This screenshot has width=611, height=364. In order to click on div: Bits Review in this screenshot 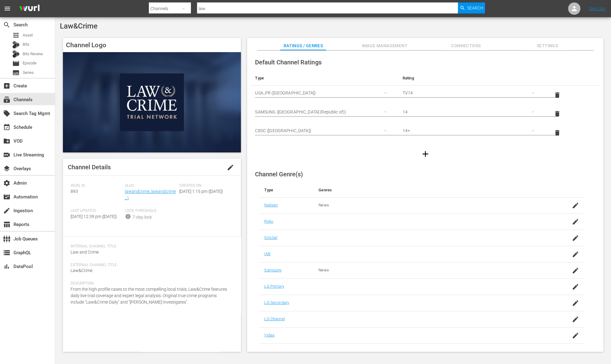, I will do `click(16, 54)`.